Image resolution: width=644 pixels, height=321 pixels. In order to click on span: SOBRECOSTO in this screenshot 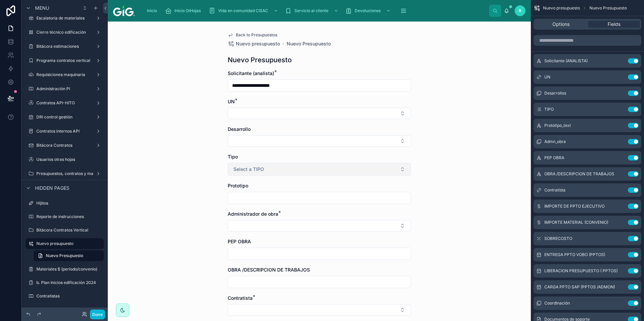, I will do `click(558, 238)`.